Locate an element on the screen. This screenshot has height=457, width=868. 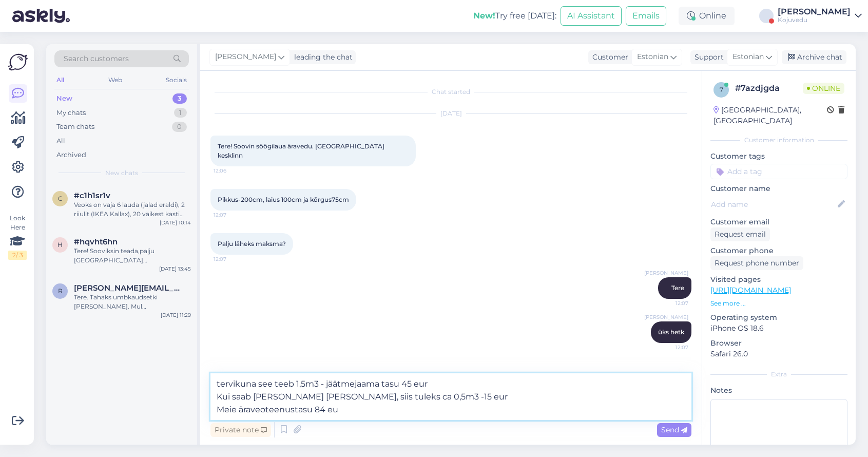
div: Extra is located at coordinates (778, 374).